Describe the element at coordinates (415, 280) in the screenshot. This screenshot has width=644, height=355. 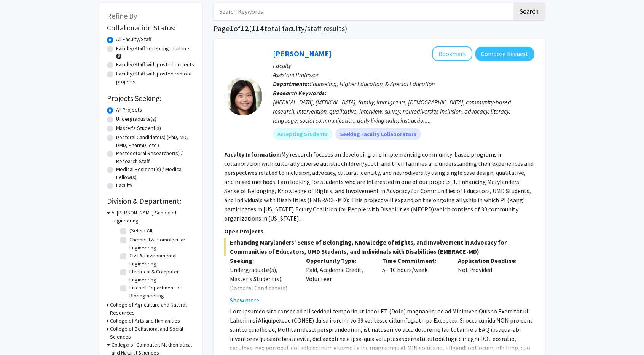
I see `div: 5 - 10 hours/week` at that location.